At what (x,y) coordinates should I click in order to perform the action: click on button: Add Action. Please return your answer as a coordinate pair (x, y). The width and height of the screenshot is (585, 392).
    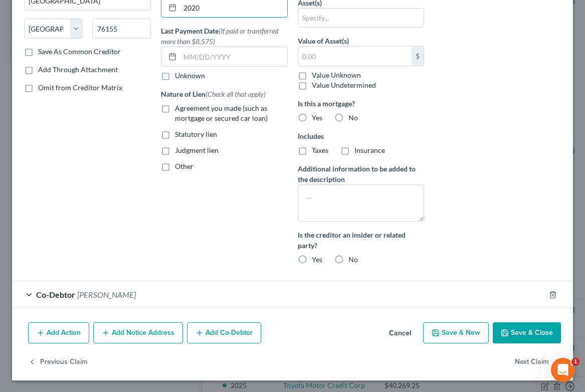
    Looking at the image, I should click on (59, 333).